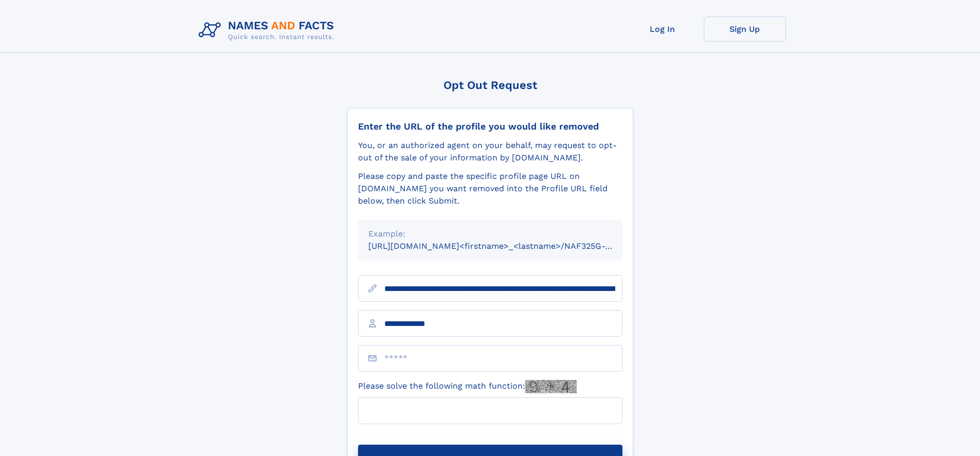  Describe the element at coordinates (467, 387) in the screenshot. I see `label: Please solve the following math function:` at that location.